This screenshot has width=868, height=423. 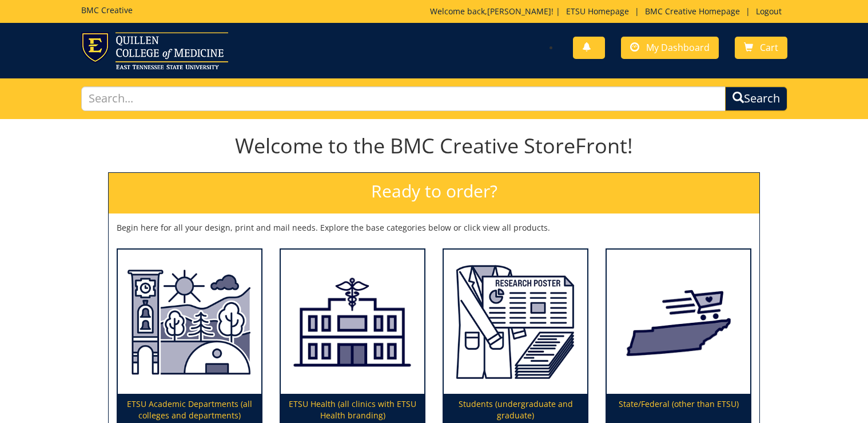 I want to click on img: ETSU Health (all clinics with ETSU Health branding), so click(x=352, y=322).